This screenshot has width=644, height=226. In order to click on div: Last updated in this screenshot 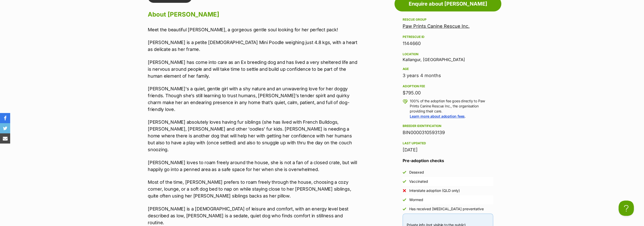, I will do `click(448, 144)`.